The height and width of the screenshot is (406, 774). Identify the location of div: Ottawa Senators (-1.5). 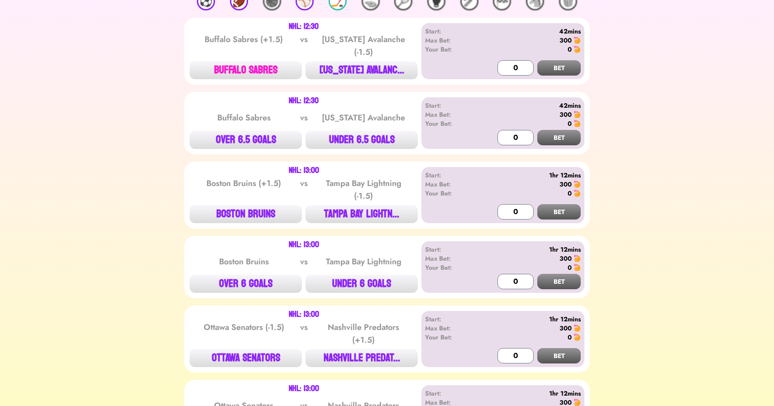
(244, 334).